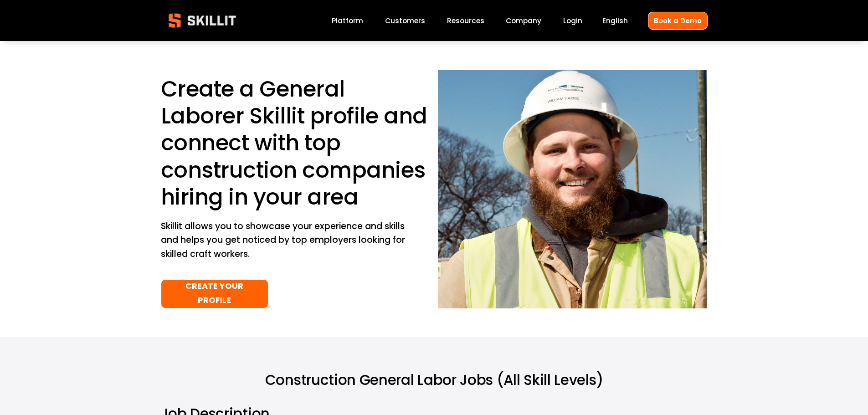 The height and width of the screenshot is (415, 868). I want to click on span: Resources, so click(466, 20).